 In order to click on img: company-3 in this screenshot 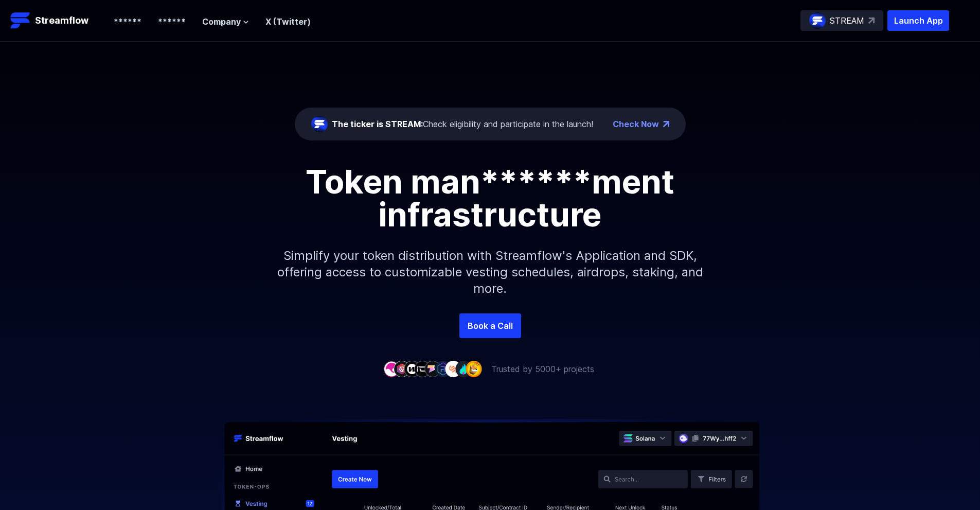, I will do `click(412, 369)`.